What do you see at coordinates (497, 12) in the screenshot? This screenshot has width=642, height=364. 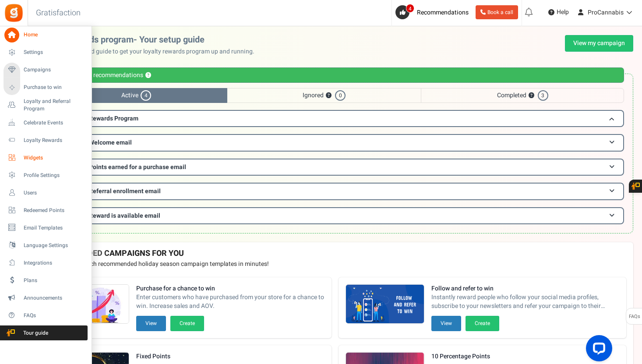 I see `a: Book a call` at bounding box center [497, 12].